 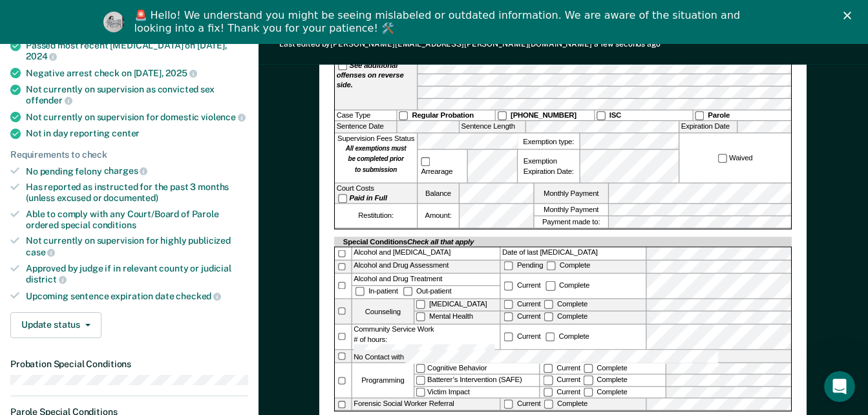 I want to click on span: Check all that apply, so click(x=440, y=241).